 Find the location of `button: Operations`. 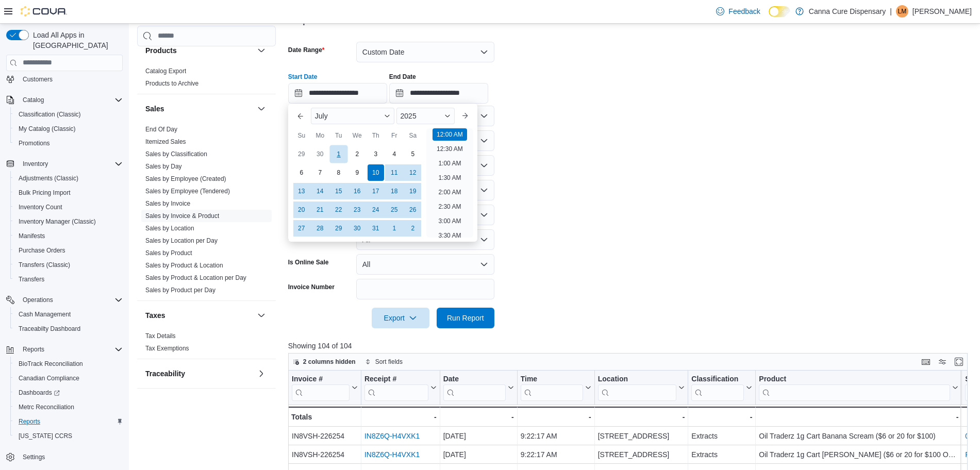

button: Operations is located at coordinates (64, 300).